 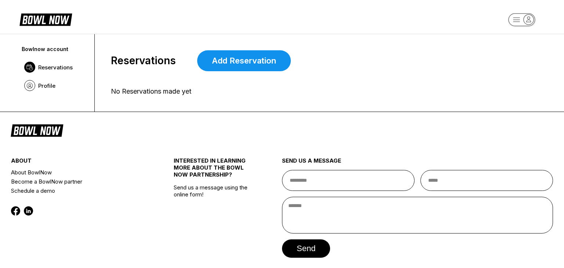 What do you see at coordinates (79, 162) in the screenshot?
I see `div: about` at bounding box center [79, 162].